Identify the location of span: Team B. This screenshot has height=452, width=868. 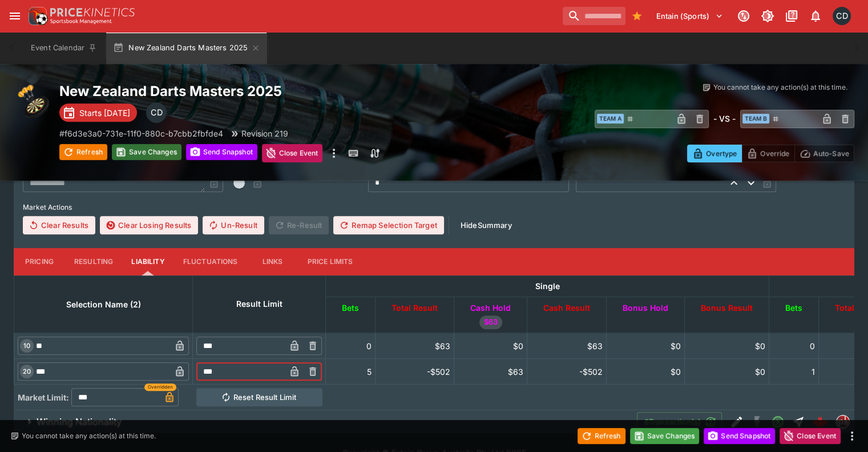
(756, 118).